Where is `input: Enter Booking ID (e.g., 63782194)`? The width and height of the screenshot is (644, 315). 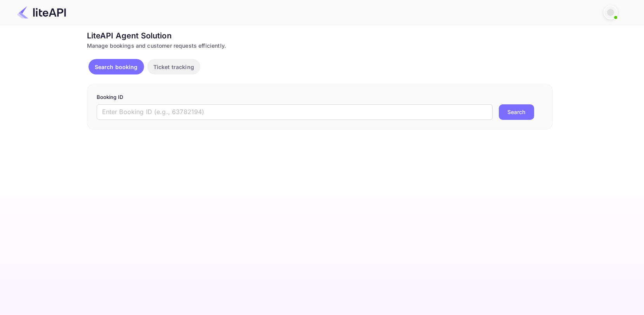
input: Enter Booking ID (e.g., 63782194) is located at coordinates (295, 112).